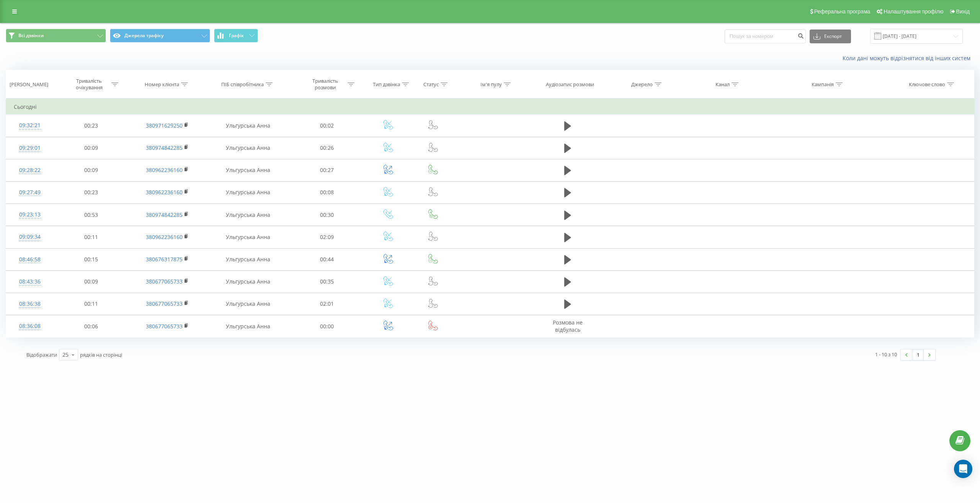 The image size is (980, 503). Describe the element at coordinates (387, 84) in the screenshot. I see `div: Тип дзвінка` at that location.